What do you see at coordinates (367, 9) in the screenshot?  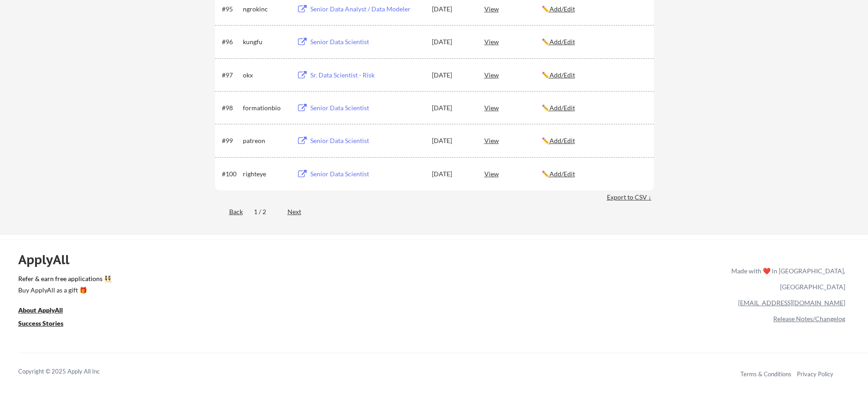 I see `div: Senior Data Analyst / Data Modeler` at bounding box center [367, 9].